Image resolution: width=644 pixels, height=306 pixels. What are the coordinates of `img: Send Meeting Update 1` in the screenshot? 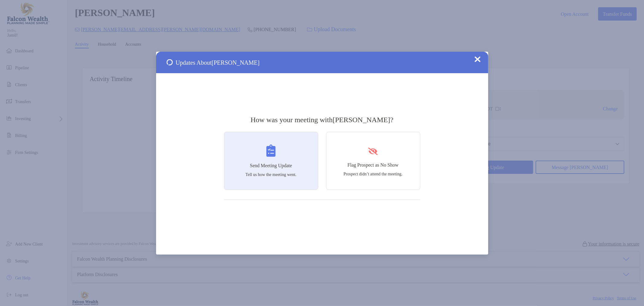 It's located at (170, 62).